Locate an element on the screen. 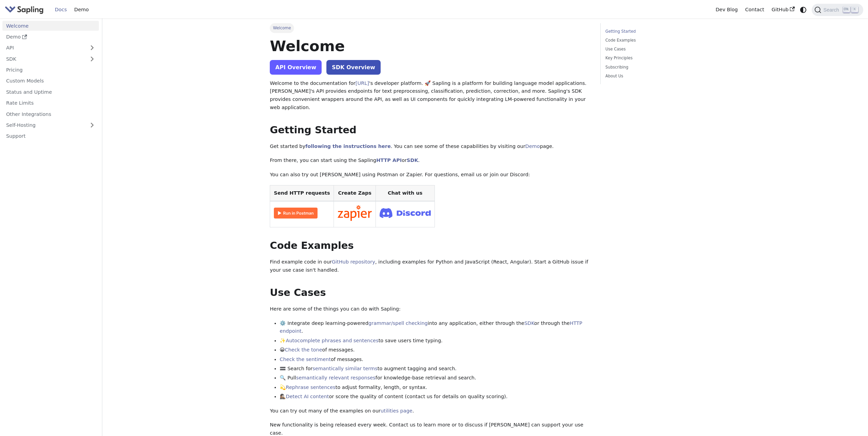 The image size is (868, 436). a: Getting Started is located at coordinates (651, 31).